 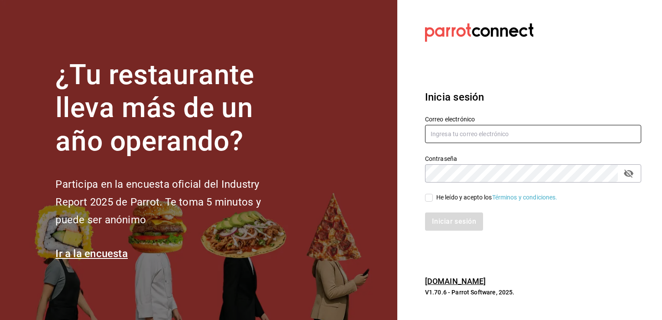 I want to click on h2: Participa en la encuesta oficial del Industry Report 2025 de Parrot. Te toma 5 minutos y puede se..., so click(x=172, y=202).